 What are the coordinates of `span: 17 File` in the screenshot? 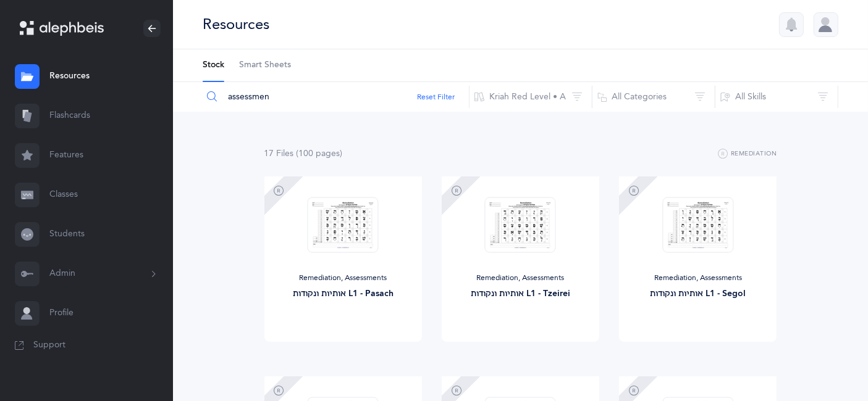 It's located at (279, 154).